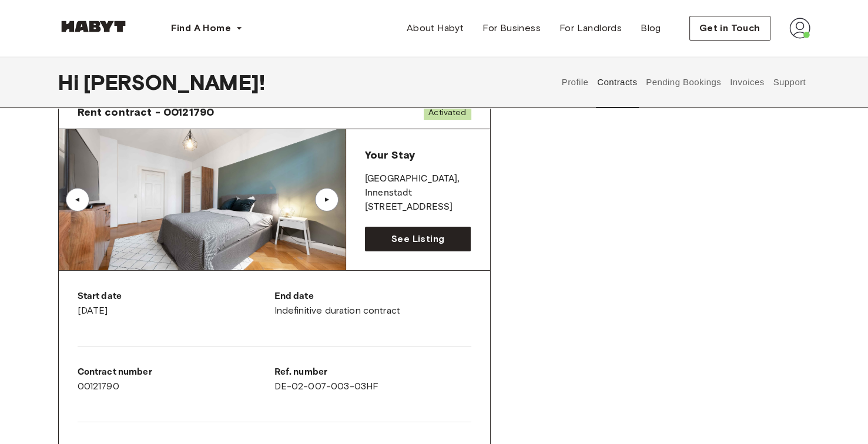 Image resolution: width=868 pixels, height=444 pixels. I want to click on img: Habyt, so click(94, 27).